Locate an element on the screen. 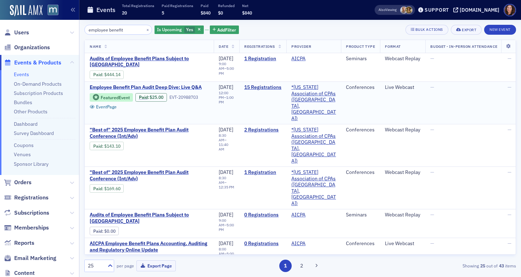  a: Subscription Products is located at coordinates (38, 93).